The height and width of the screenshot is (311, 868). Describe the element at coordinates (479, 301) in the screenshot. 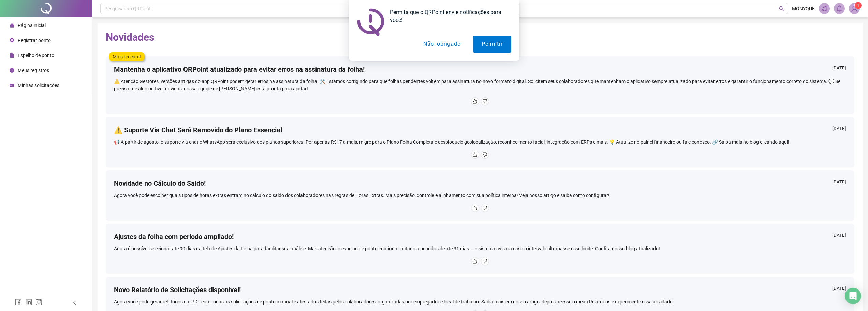

I see `div: Agora você pode gerar relatórios em PDF com todas as solicitações de ponto manual e atestados fei...` at that location.